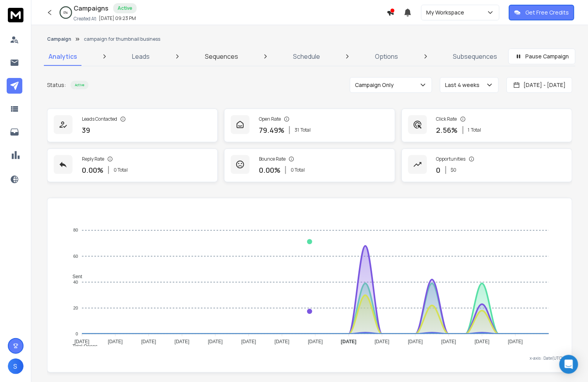 The width and height of the screenshot is (588, 382). Describe the element at coordinates (56, 85) in the screenshot. I see `p: Status:` at that location.